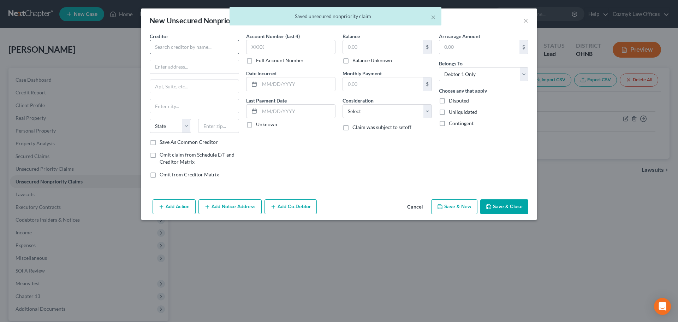 Image resolution: width=678 pixels, height=322 pixels. I want to click on span: Omit claim from Schedule E/F and Creditor Matrix, so click(197, 158).